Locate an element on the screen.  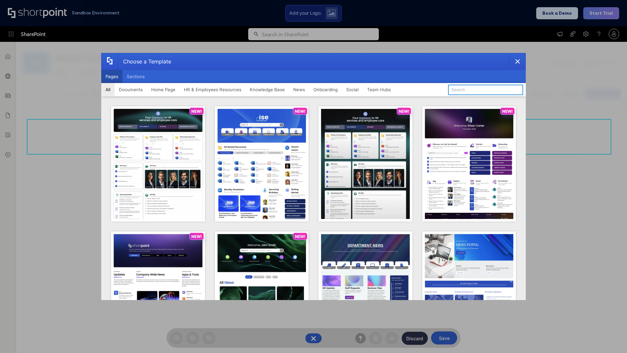
input: Search is located at coordinates (486, 90).